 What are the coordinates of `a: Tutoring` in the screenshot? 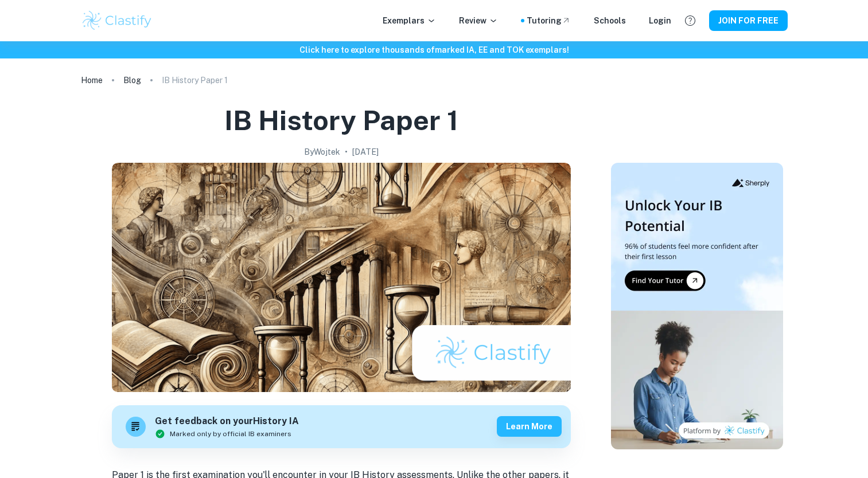 It's located at (549, 21).